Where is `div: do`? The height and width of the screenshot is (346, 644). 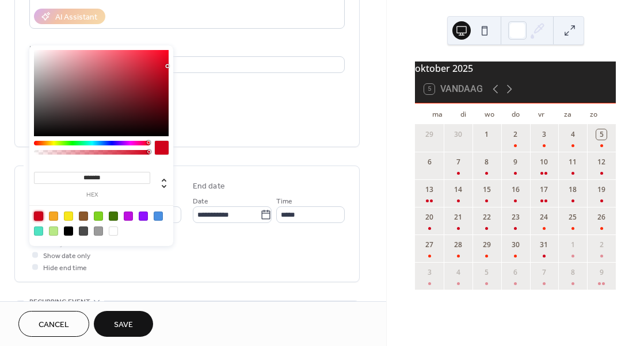 div: do is located at coordinates (515, 114).